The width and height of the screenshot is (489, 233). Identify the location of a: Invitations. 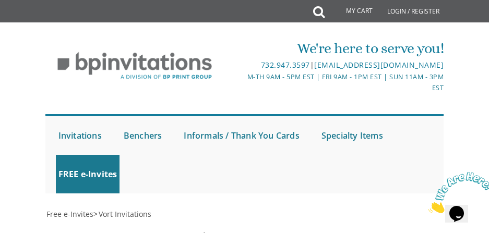
(80, 136).